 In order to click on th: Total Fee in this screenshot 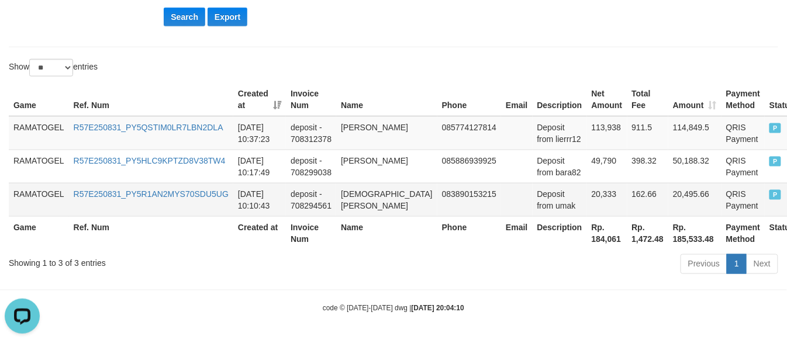, I will do `click(647, 99)`.